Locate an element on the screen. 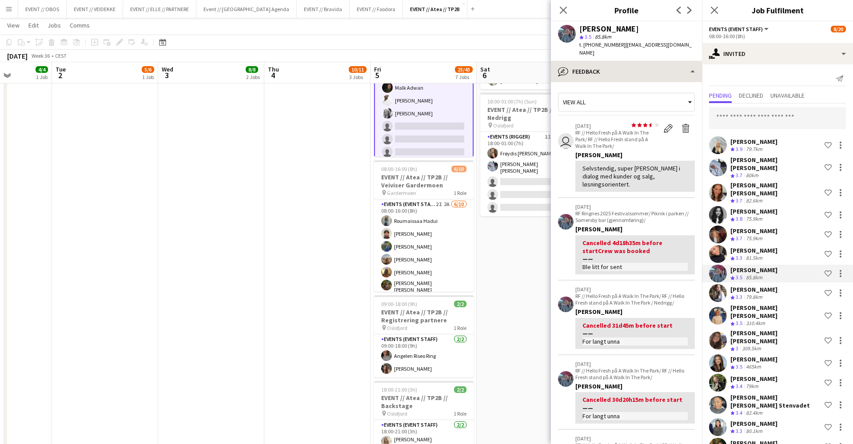 This screenshot has width=853, height=444. div: 08:00-16:00 (8h) is located at coordinates (777, 36).